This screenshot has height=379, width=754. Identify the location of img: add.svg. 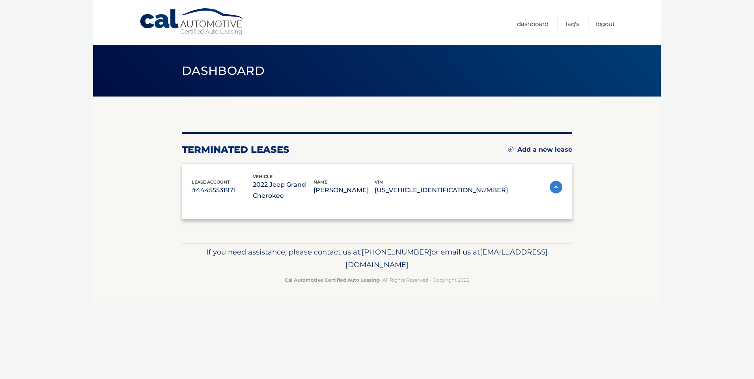
(511, 149).